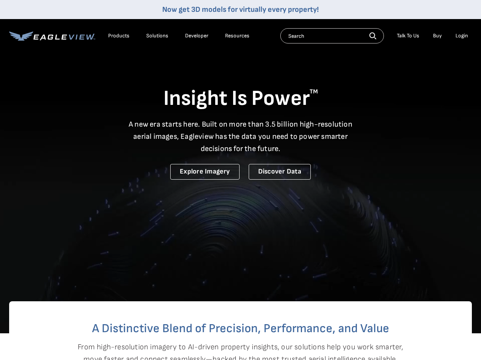  I want to click on h2: A Distinctive Blend of Precision, Performance, and Value, so click(240, 328).